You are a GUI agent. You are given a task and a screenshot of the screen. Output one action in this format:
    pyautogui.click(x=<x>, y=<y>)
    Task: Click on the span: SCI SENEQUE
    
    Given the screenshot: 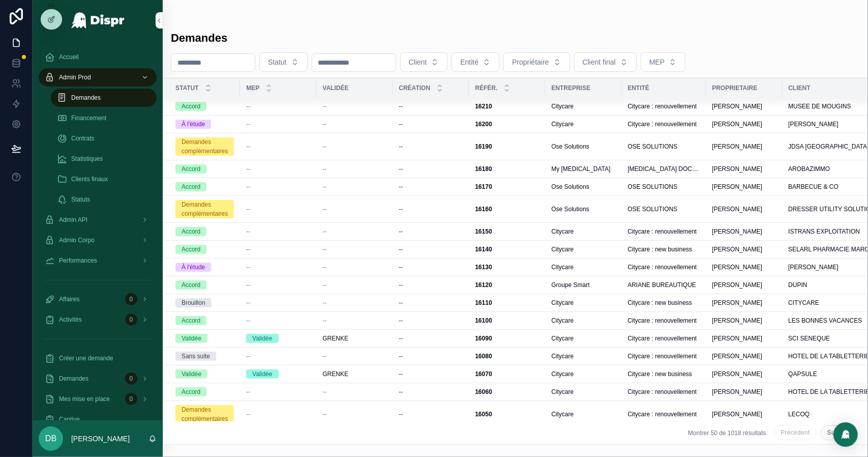 What is the action you would take?
    pyautogui.click(x=809, y=339)
    